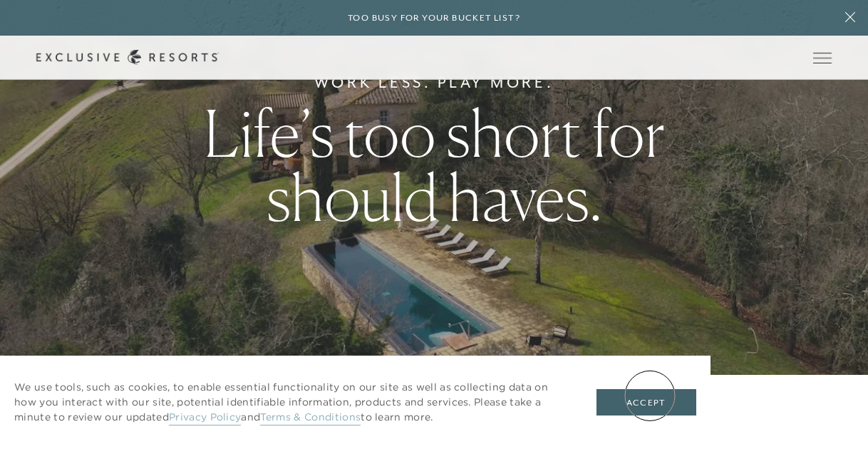 The width and height of the screenshot is (868, 449). I want to click on button: Accept, so click(647, 402).